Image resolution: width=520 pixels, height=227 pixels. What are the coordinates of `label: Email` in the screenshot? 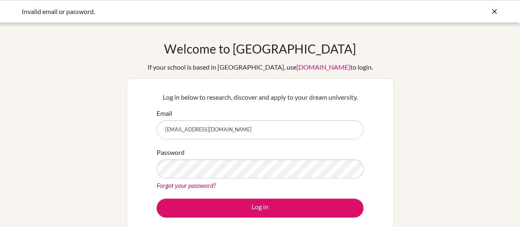 It's located at (165, 113).